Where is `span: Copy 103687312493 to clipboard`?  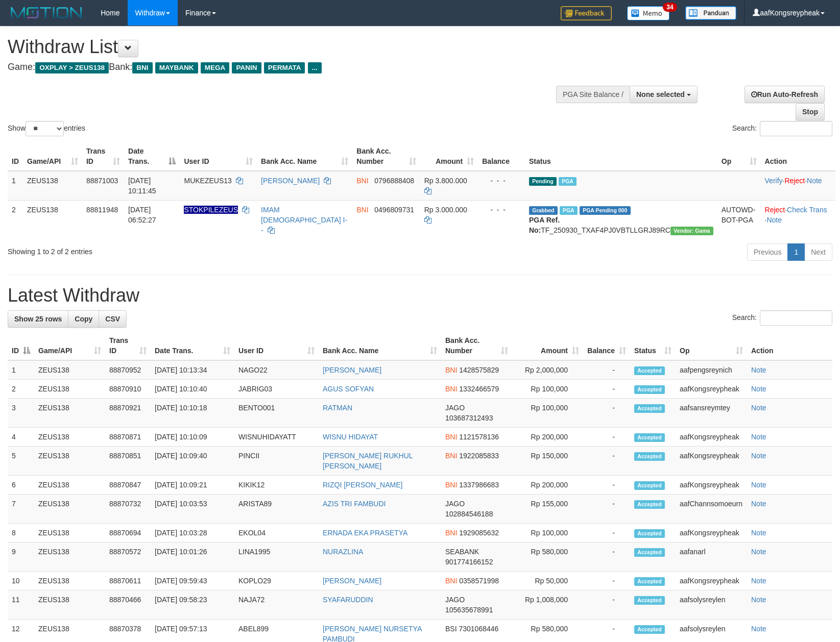 span: Copy 103687312493 to clipboard is located at coordinates (469, 418).